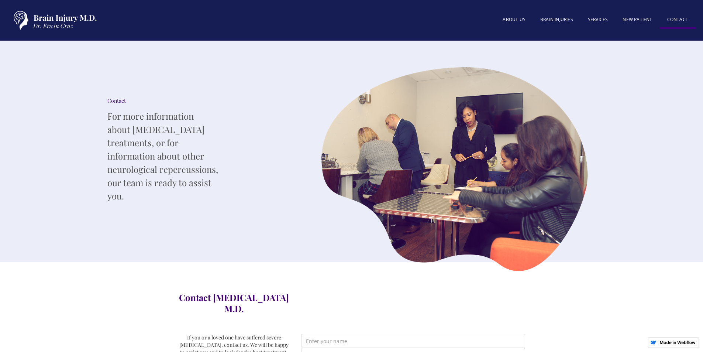 The image size is (703, 352). Describe the element at coordinates (637, 20) in the screenshot. I see `a: New patient` at that location.